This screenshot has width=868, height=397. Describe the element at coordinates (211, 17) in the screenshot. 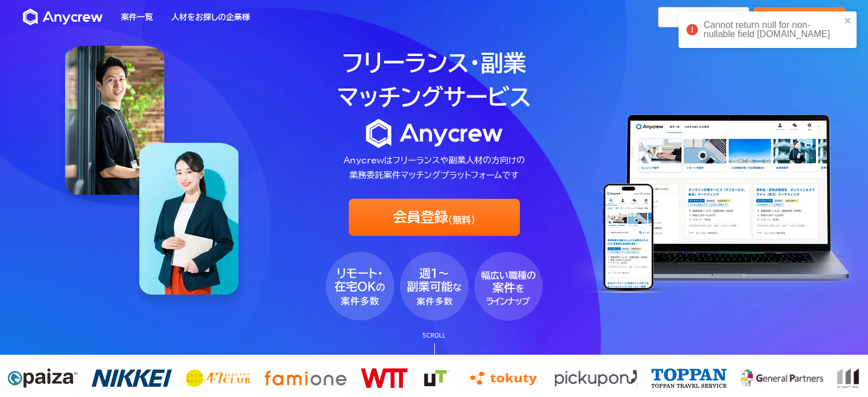

I see `a: 人材をお探しの企業様` at that location.